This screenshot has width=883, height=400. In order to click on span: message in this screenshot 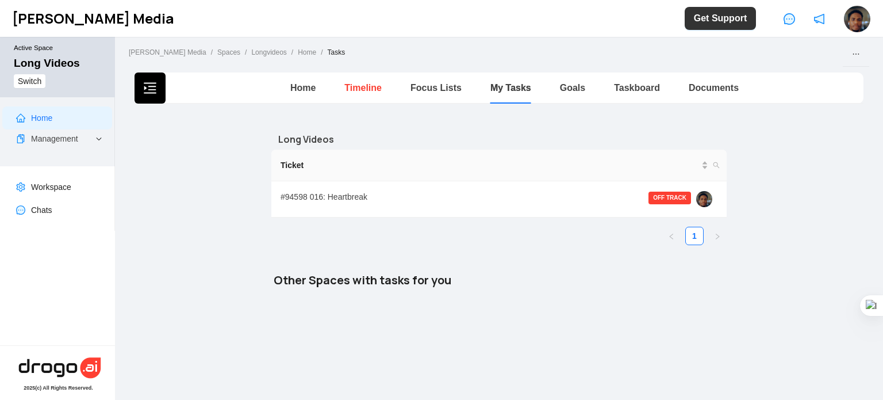, I will do `click(789, 19)`.